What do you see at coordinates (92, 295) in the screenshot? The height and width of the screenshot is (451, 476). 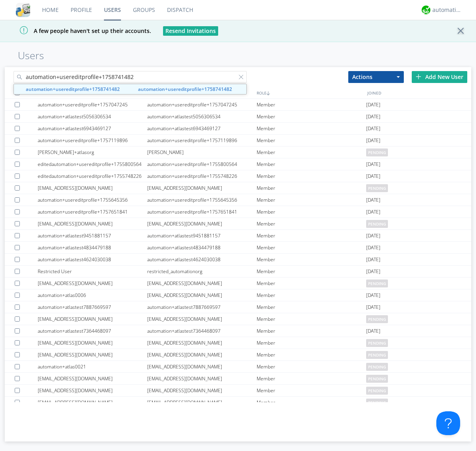 I see `div: automation+atlas0006` at bounding box center [92, 295].